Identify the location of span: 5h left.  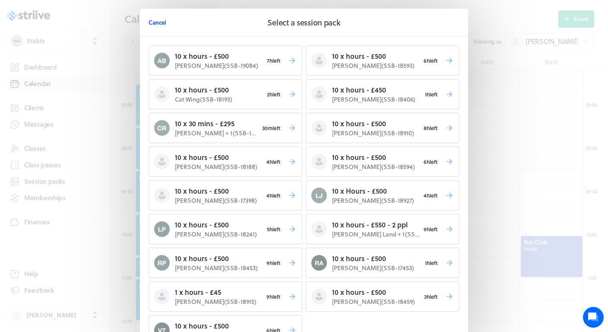
(274, 229).